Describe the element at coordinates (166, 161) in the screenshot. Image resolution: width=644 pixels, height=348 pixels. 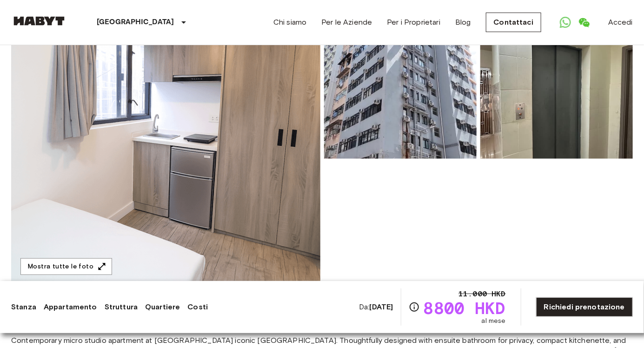
I see `img: Marketing picture of unit HK-01-067-021-01` at that location.